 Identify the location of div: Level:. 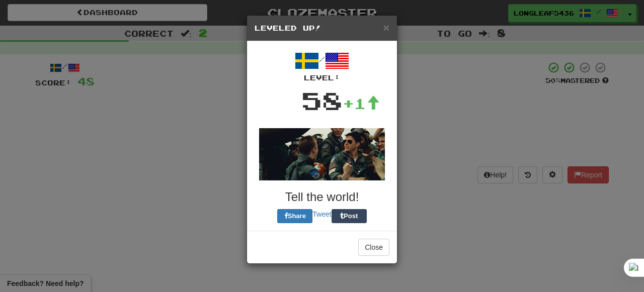
(322, 78).